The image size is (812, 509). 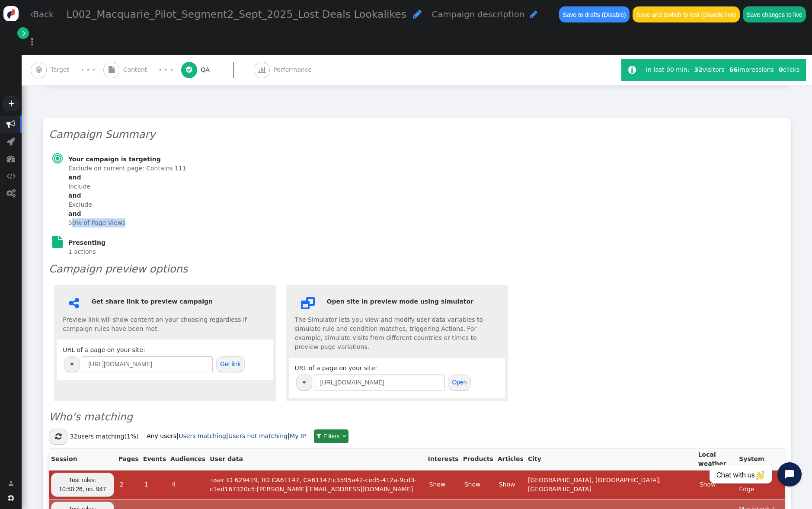 I want to click on span: Filters, so click(x=332, y=436).